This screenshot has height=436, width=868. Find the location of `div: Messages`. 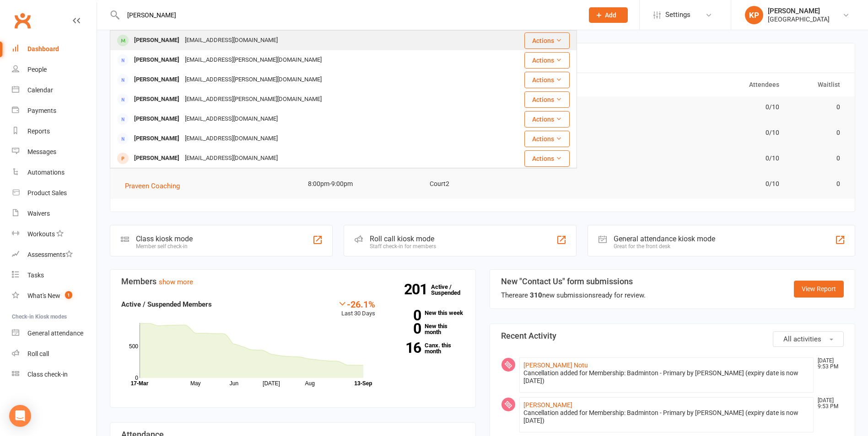

div: Messages is located at coordinates (41, 152).